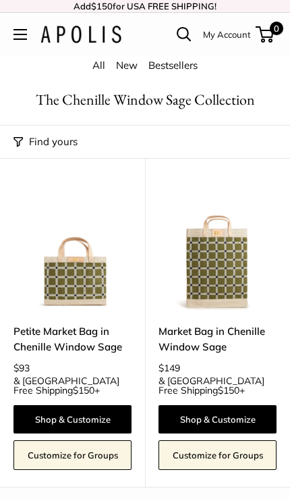 The image size is (290, 499). What do you see at coordinates (72, 251) in the screenshot?
I see `a: Petite Market Bag in Chenille Window SagePetite Market Bag in Chenille Window Sage` at bounding box center [72, 251].